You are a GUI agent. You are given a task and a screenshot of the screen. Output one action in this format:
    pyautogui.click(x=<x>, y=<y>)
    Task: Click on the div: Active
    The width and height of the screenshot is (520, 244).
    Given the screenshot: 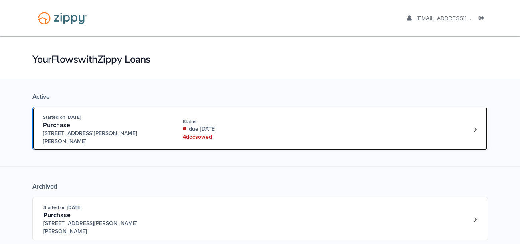 What is the action you would take?
    pyautogui.click(x=260, y=97)
    